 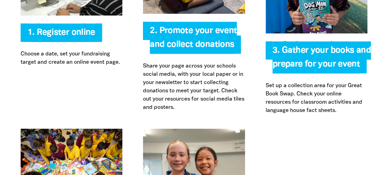 I want to click on p: Share your page across your schools social media, with your local paper or in your newsletter to ..., so click(x=194, y=87).